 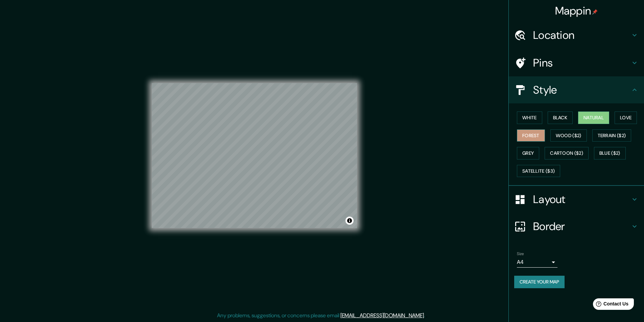 What do you see at coordinates (577, 11) in the screenshot?
I see `h4: Mappin` at bounding box center [577, 11].